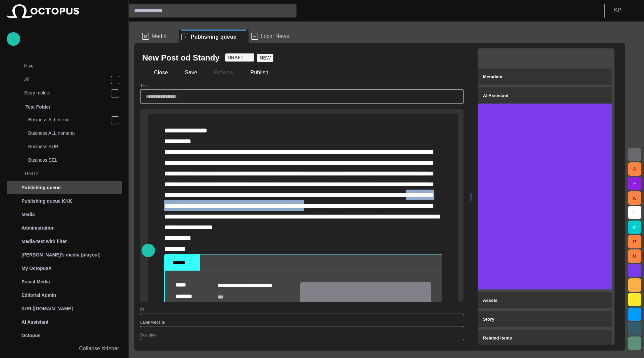 The height and width of the screenshot is (358, 644). I want to click on button: Collapse sidebar, so click(64, 349).